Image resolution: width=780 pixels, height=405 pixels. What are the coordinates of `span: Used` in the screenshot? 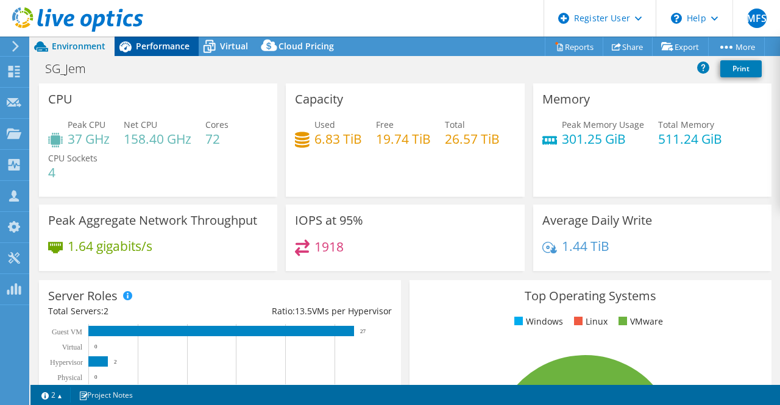 It's located at (325, 124).